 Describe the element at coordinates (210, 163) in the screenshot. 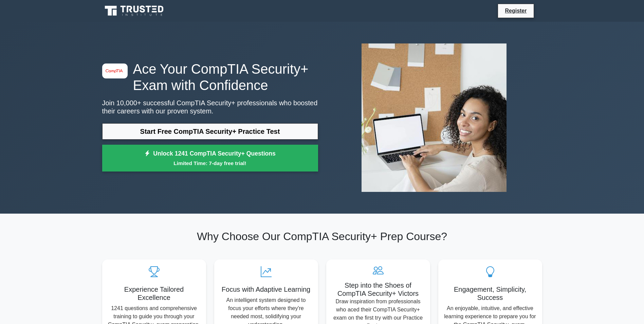

I see `small: Limited Time: 7-day free trial!` at that location.